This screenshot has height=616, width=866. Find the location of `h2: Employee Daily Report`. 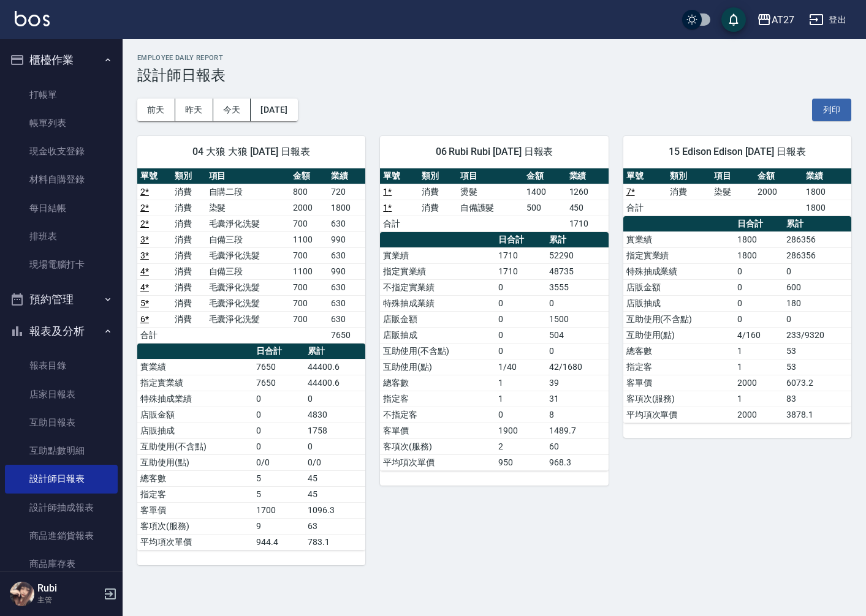

h2: Employee Daily Report is located at coordinates (494, 57).